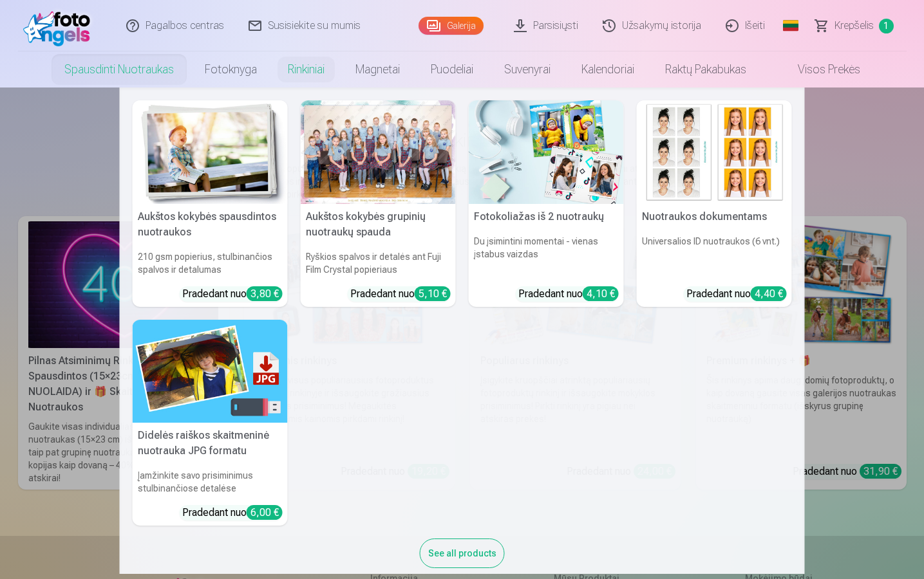  I want to click on h6: Ryškios spalvos ir detalės ant Fuji Film Crystal popieriaus, so click(378, 263).